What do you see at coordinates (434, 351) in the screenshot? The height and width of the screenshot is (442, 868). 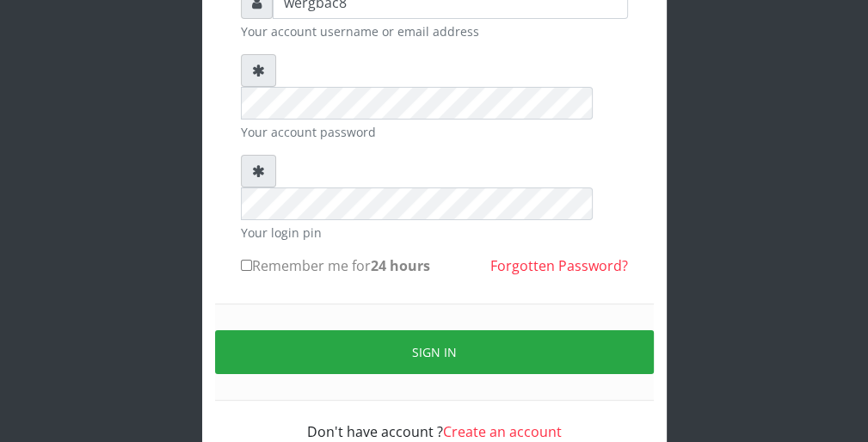 I see `button: Sign in` at bounding box center [434, 351].